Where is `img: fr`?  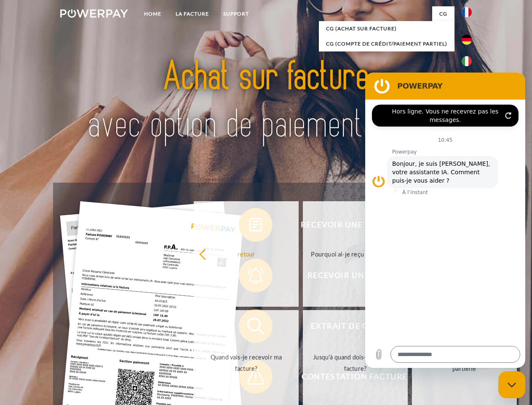 img: fr is located at coordinates (467, 12).